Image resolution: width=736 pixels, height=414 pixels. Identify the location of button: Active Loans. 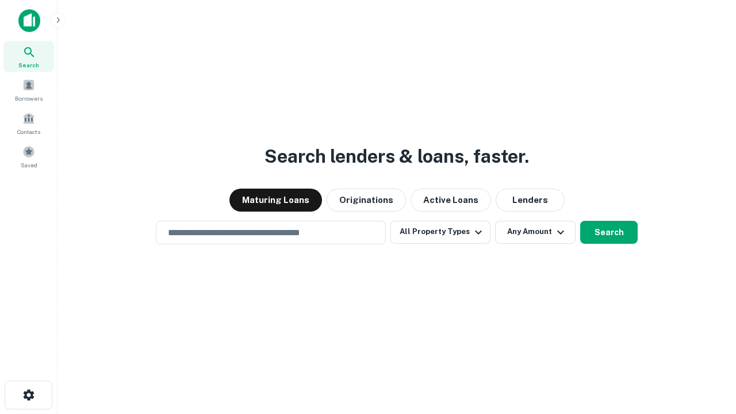
(451, 200).